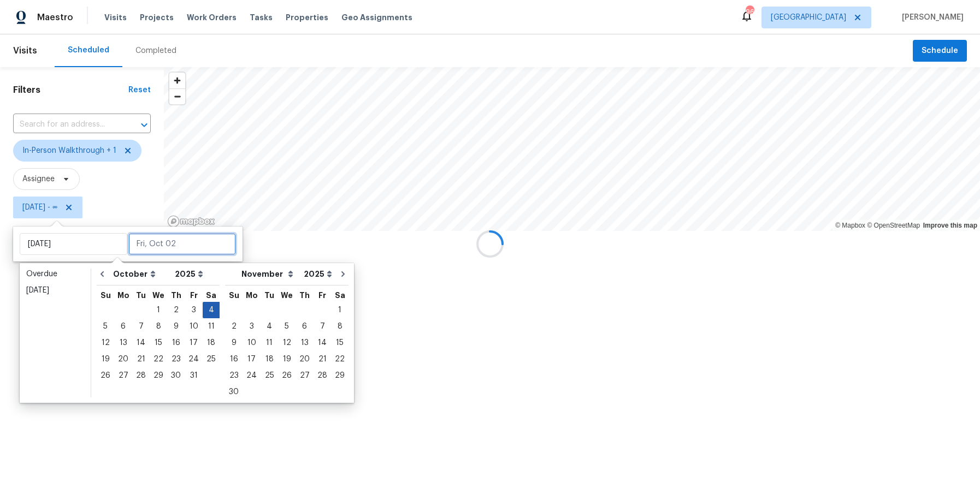  What do you see at coordinates (322, 326) in the screenshot?
I see `div: Fri Nov 07 2025` at bounding box center [322, 326].